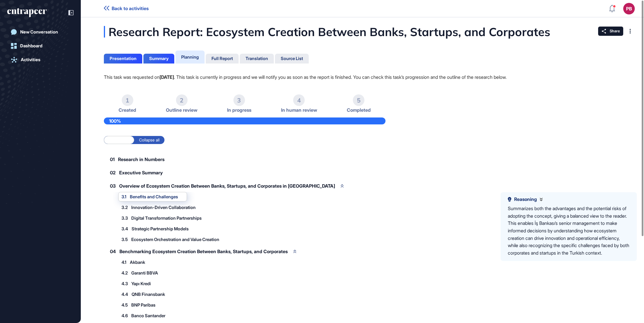  What do you see at coordinates (130, 8) in the screenshot?
I see `span: Back to activities` at bounding box center [130, 8].